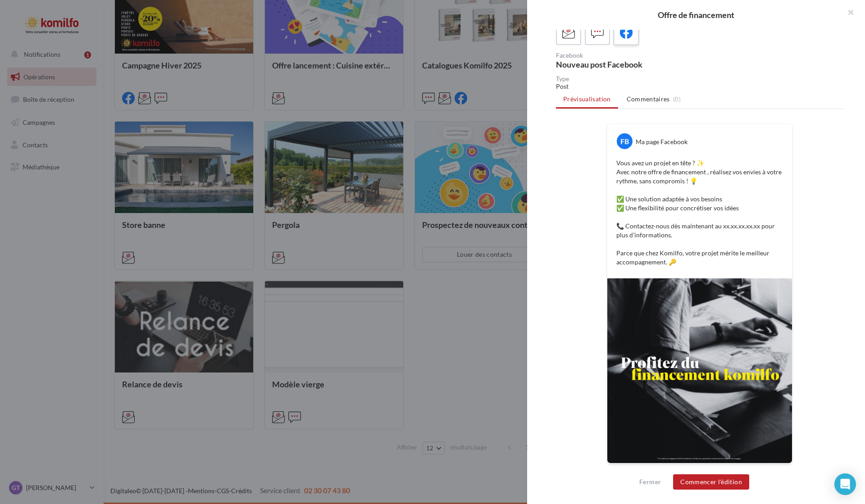 This screenshot has height=504, width=865. What do you see at coordinates (650, 482) in the screenshot?
I see `button: Fermer` at bounding box center [650, 482].